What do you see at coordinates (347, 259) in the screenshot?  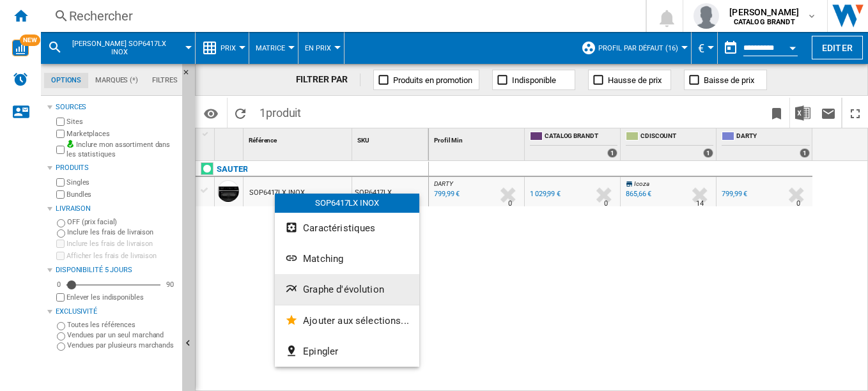 I see `button: Matching` at bounding box center [347, 259].